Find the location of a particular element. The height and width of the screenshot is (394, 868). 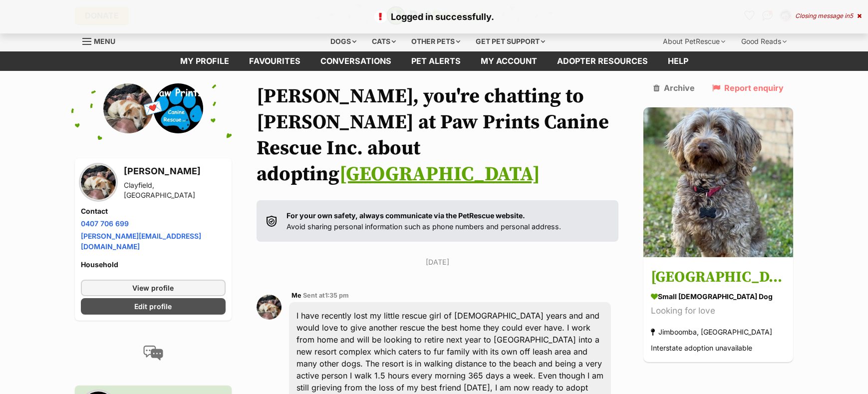

a: Adopter resources is located at coordinates (603, 61).